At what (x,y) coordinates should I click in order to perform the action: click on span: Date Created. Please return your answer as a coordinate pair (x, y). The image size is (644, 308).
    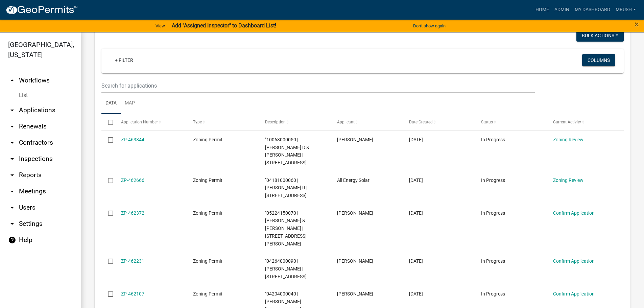
    Looking at the image, I should click on (421, 122).